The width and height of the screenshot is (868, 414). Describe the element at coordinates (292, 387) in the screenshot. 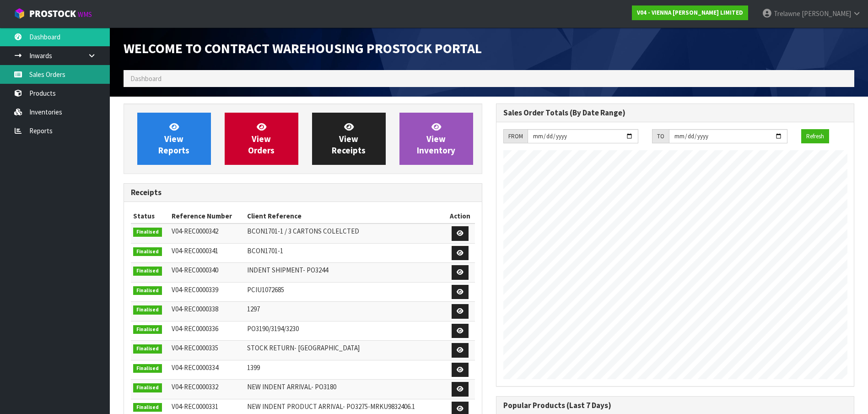

I see `span: NEW INDENT ARRIVAL- PO3180` at that location.